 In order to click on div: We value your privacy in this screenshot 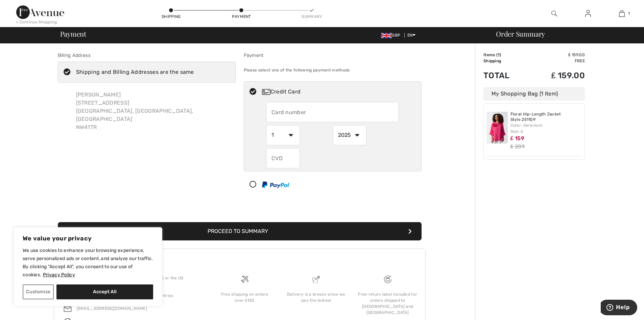, I will do `click(88, 266)`.